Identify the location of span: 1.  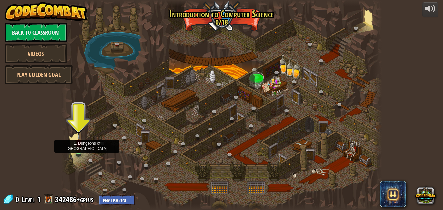
(39, 199).